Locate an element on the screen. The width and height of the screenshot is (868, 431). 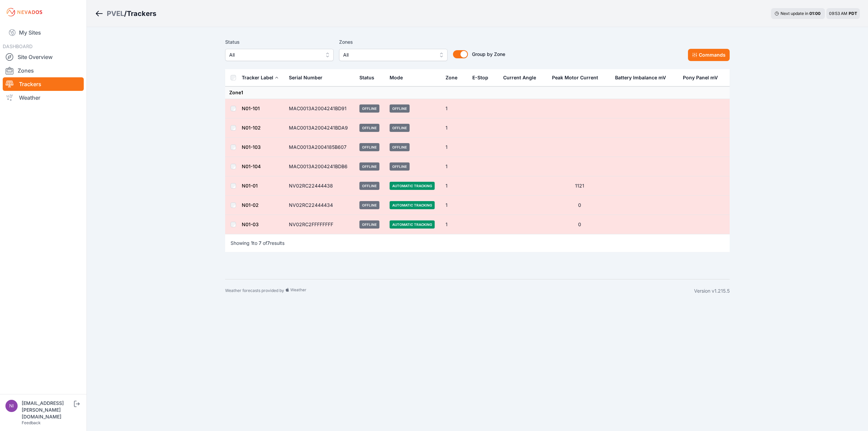
span: 09:53 AM is located at coordinates (838, 13).